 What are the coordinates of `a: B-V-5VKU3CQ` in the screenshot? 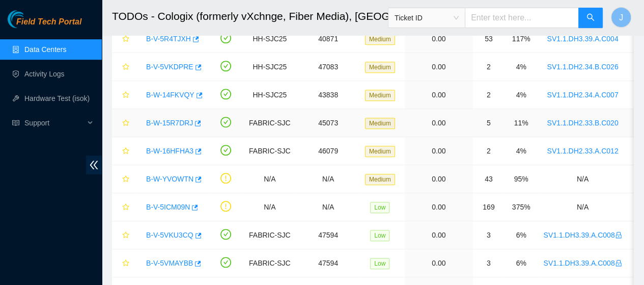 It's located at (170, 235).